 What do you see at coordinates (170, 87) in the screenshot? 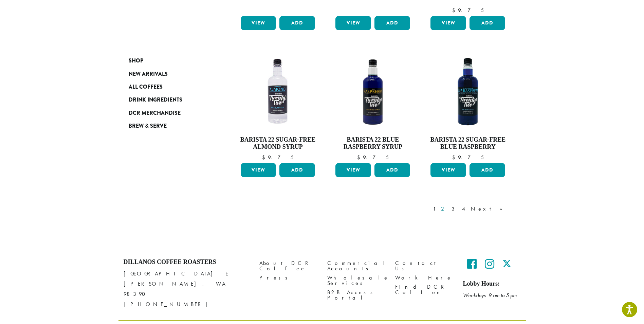
I see `a: All Coffees` at bounding box center [170, 87].